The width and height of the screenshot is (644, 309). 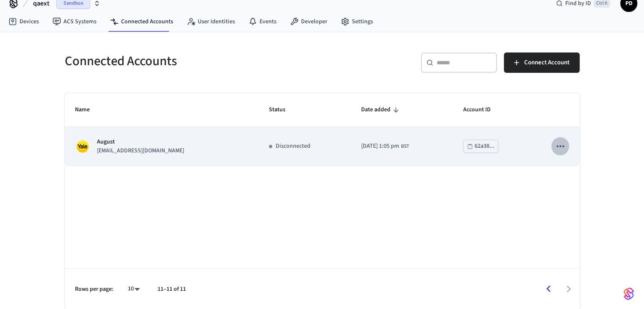 I want to click on span: Status, so click(x=282, y=110).